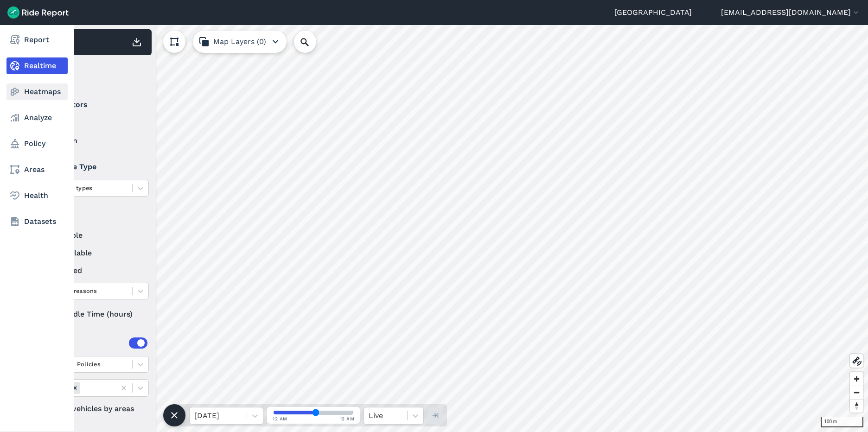 This screenshot has width=868, height=432. What do you see at coordinates (37, 170) in the screenshot?
I see `a: Areas` at bounding box center [37, 170].